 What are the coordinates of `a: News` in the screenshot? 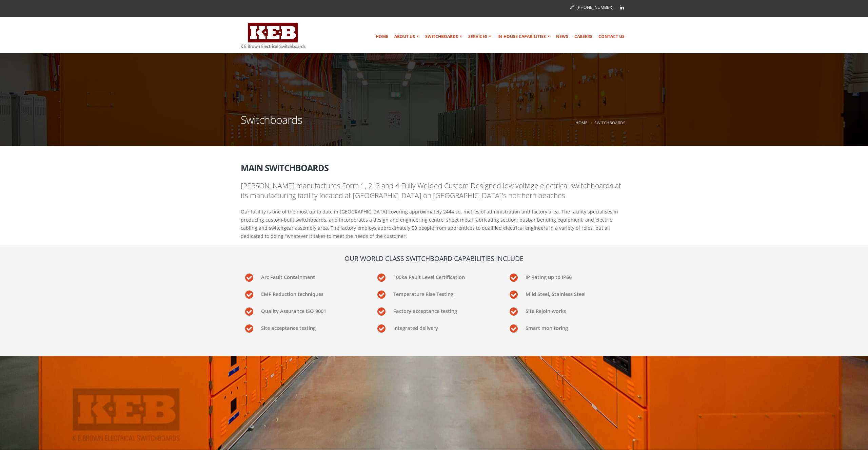 It's located at (562, 37).